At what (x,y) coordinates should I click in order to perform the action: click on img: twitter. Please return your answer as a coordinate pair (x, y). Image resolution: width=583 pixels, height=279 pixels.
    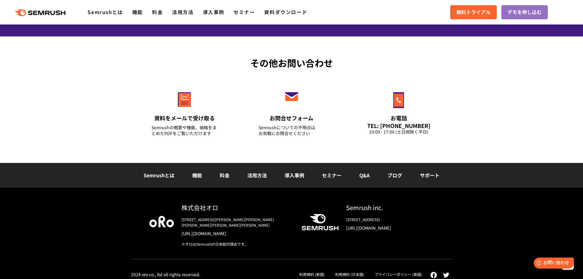
    Looking at the image, I should click on (446, 275).